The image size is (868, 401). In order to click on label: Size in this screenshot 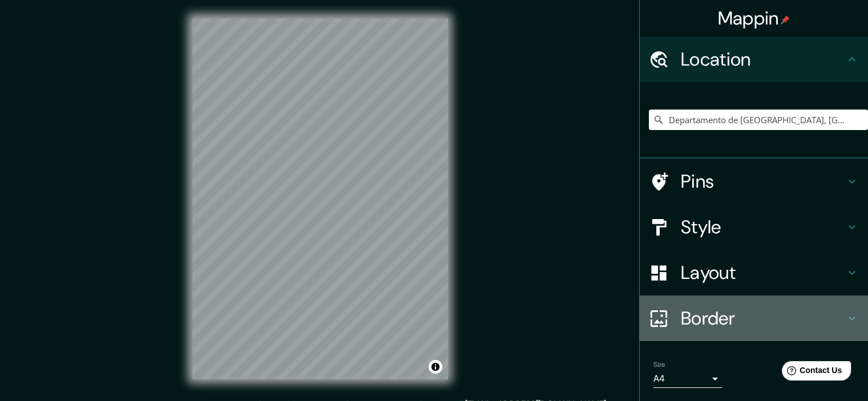, I will do `click(659, 364)`.